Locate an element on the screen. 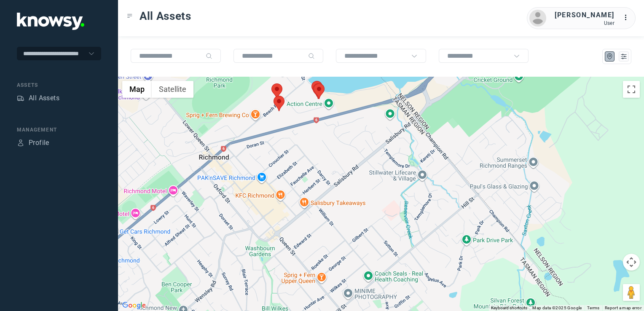 The image size is (644, 311). div: Toggle Menu is located at coordinates (130, 16).